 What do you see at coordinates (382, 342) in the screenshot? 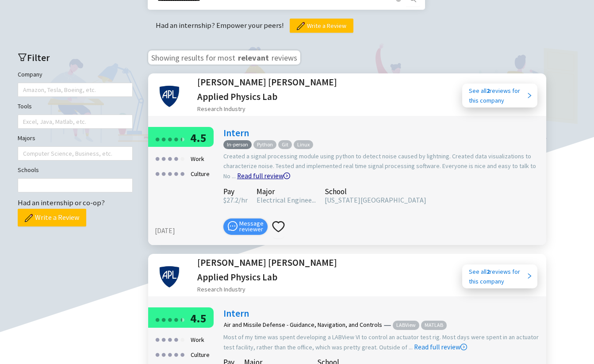
I see `div: Most of my time was spent developing a LABView VI to control an actuator test rig. Most days were...` at bounding box center [382, 342].